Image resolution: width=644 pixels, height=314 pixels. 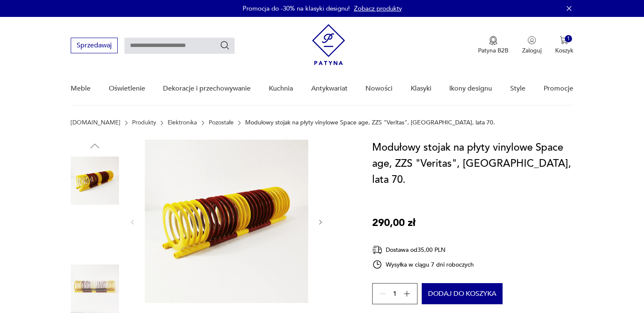 I want to click on img: Patyna - sklep z meblami i dekoracjami vintage, so click(x=329, y=44).